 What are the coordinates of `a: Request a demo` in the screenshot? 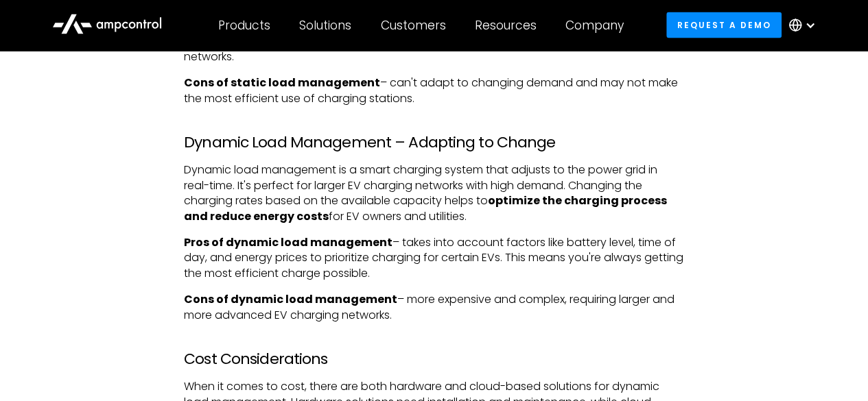 It's located at (724, 25).